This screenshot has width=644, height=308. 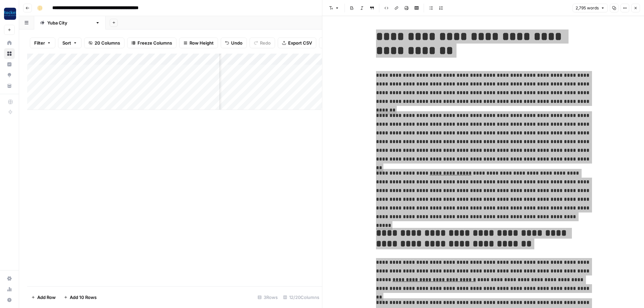 What do you see at coordinates (199, 43) in the screenshot?
I see `button: Row Height` at bounding box center [199, 43].